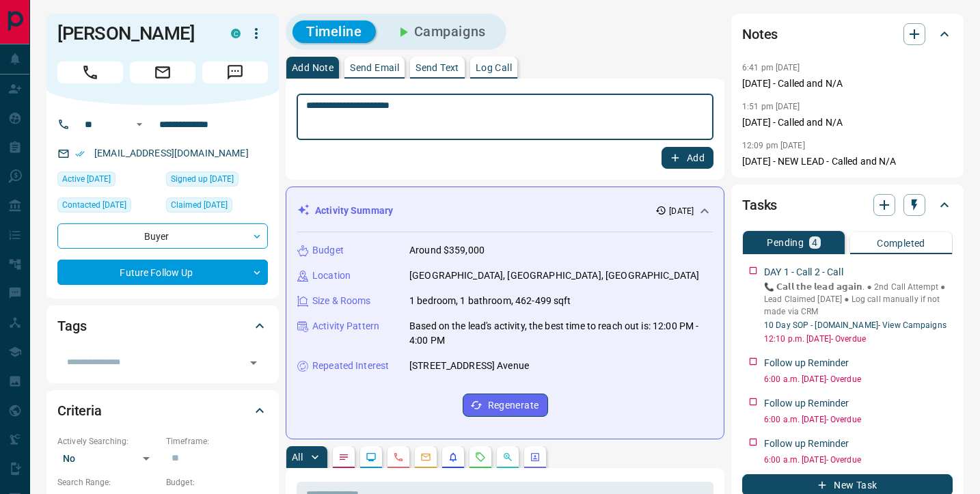 The width and height of the screenshot is (980, 494). Describe the element at coordinates (438, 67) in the screenshot. I see `p: Send Text` at that location.